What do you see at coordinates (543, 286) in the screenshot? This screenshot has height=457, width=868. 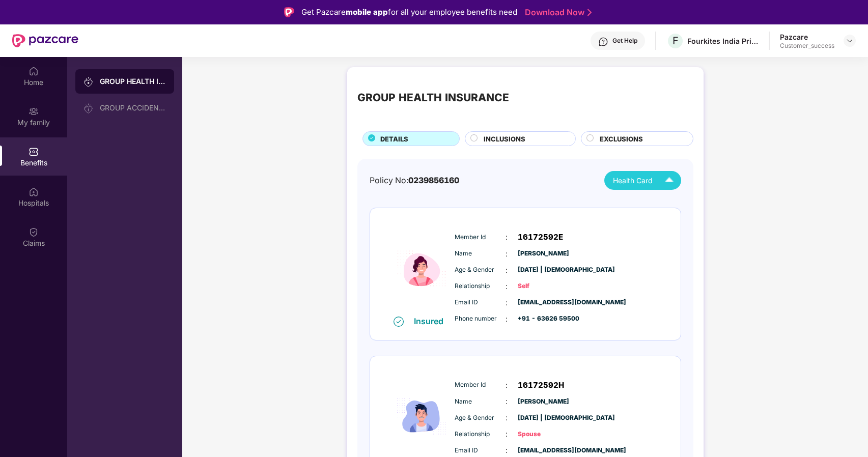 I see `span: Self` at bounding box center [543, 286].